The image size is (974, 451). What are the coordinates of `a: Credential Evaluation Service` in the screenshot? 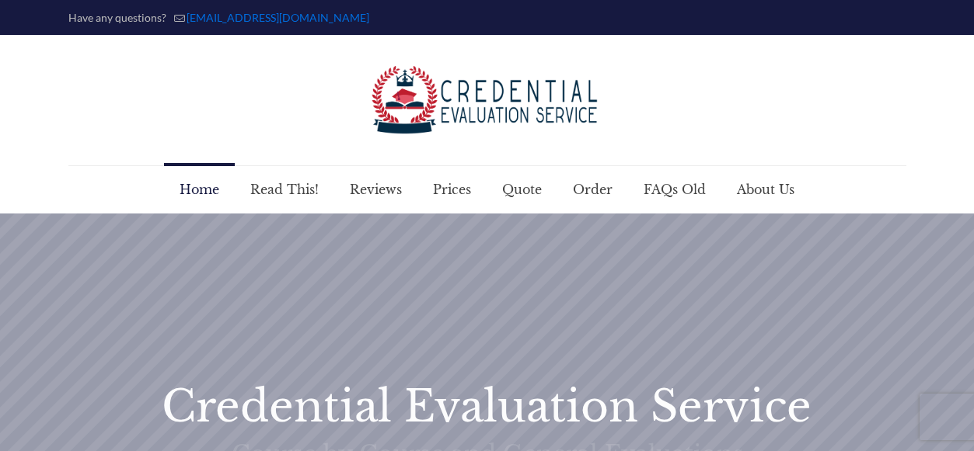 It's located at (487, 100).